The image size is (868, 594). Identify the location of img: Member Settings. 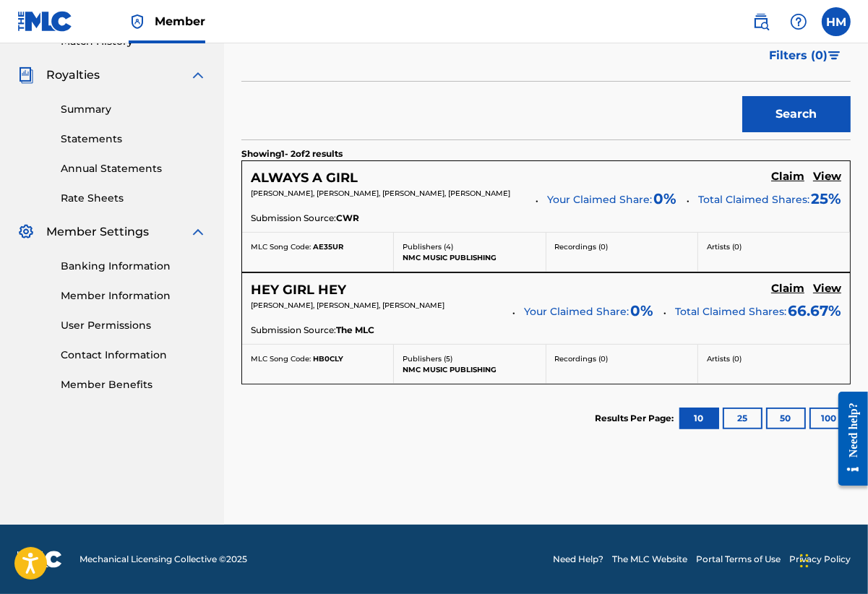
(26, 232).